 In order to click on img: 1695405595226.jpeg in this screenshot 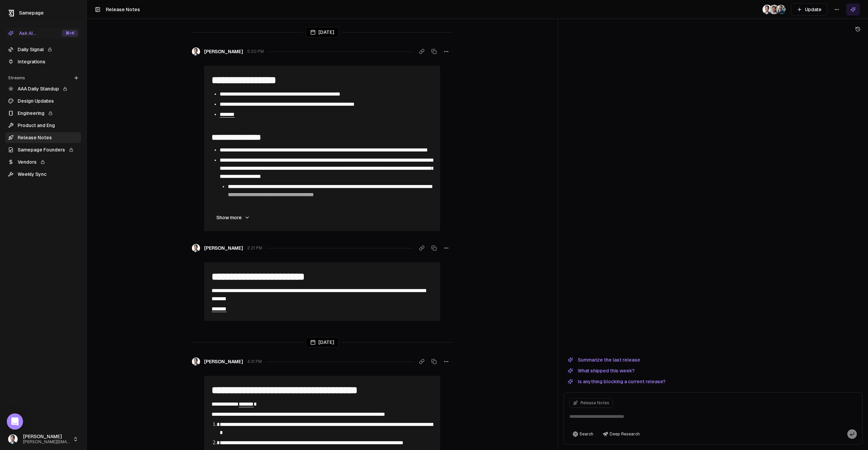, I will do `click(781, 10)`.